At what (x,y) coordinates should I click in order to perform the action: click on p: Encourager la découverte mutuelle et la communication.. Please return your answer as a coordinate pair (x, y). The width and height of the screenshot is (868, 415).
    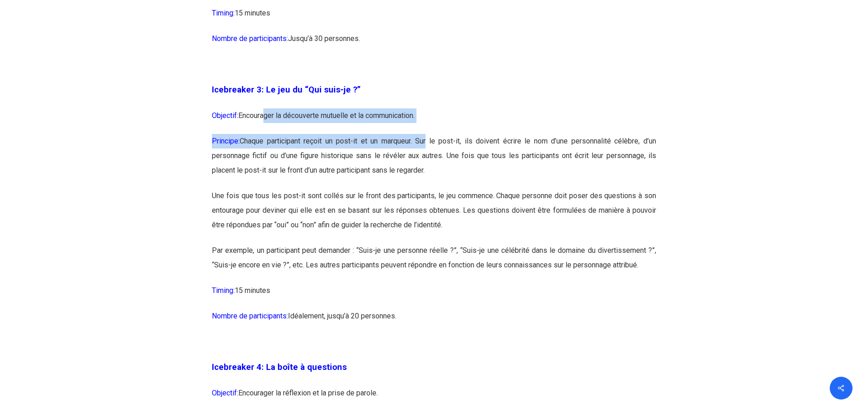
    Looking at the image, I should click on (434, 121).